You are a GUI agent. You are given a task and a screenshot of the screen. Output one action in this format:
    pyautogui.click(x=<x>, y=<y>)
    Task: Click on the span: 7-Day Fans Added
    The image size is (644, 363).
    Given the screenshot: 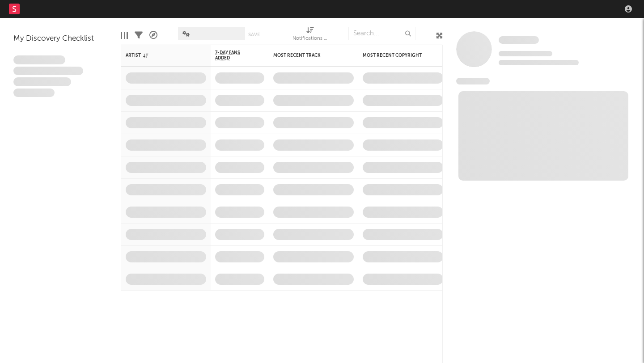 What is the action you would take?
    pyautogui.click(x=233, y=55)
    